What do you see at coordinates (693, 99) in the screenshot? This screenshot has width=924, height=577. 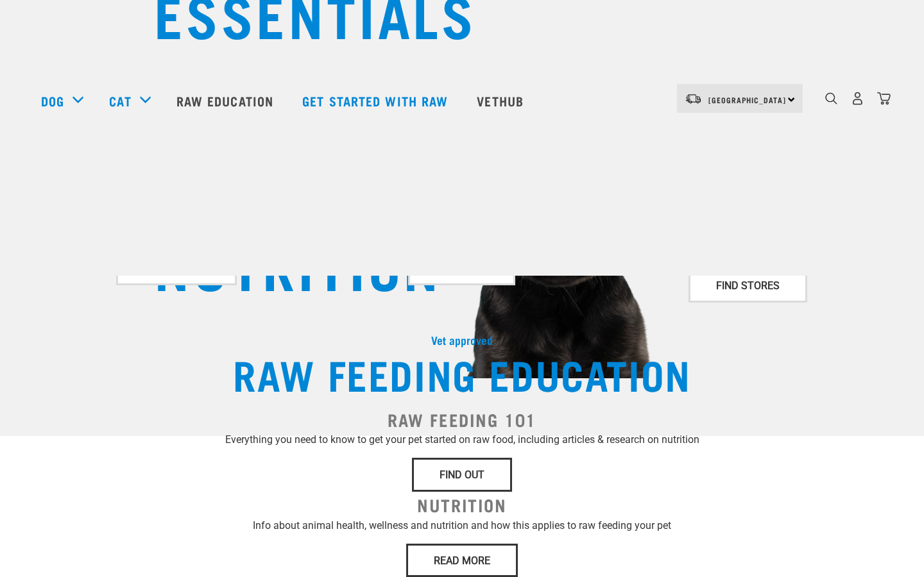 I see `img: van-moving.png` at bounding box center [693, 99].